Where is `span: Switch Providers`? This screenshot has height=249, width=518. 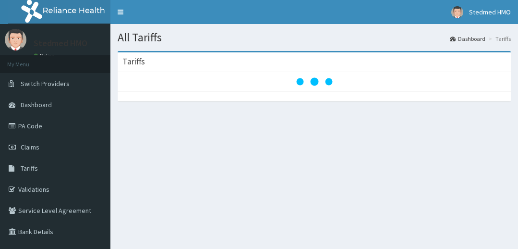
span: Switch Providers is located at coordinates (45, 84).